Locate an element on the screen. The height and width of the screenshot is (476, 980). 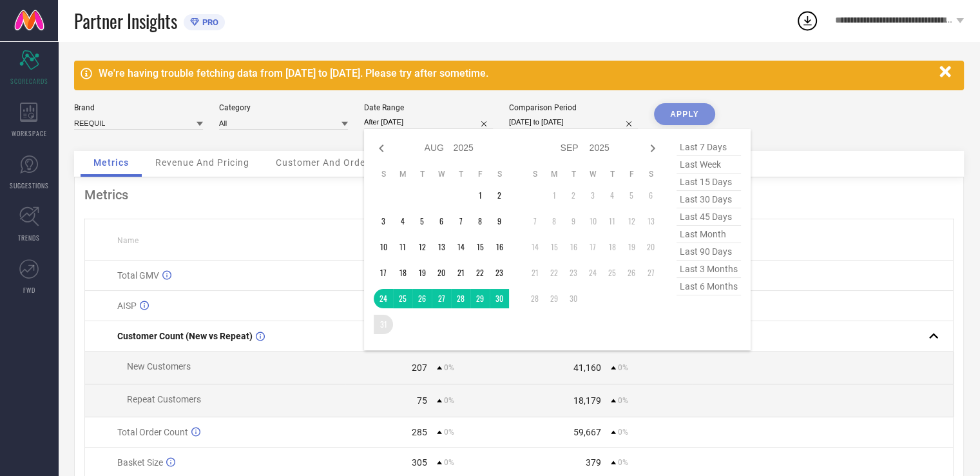
td: Tue Aug 05 2025 is located at coordinates (422, 221).